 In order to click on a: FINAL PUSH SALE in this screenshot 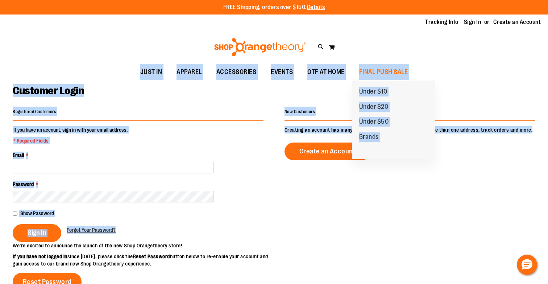, I will do `click(384, 72)`.